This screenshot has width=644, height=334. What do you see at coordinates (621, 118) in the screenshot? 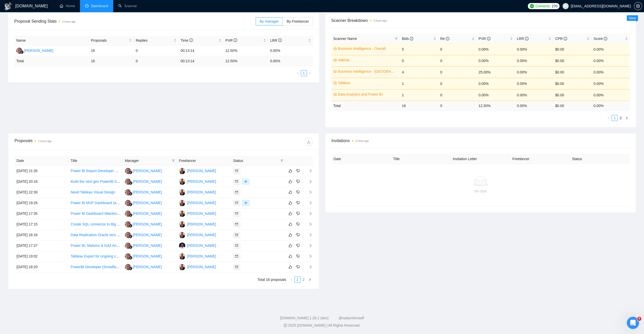
I see `a: 2` at bounding box center [621, 118].